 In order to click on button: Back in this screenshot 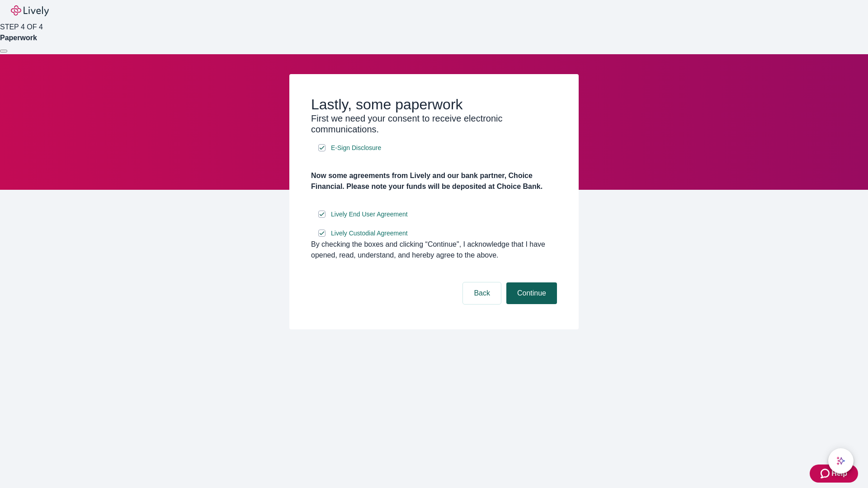, I will do `click(483, 293)`.